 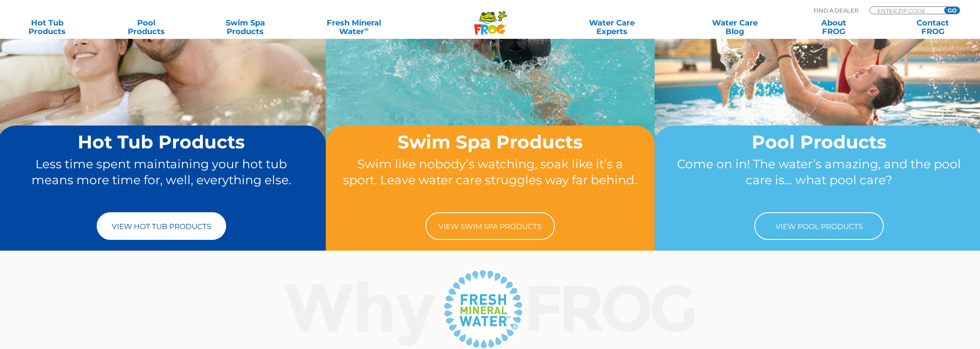 What do you see at coordinates (490, 142) in the screenshot?
I see `h2: Swim Spa Products` at bounding box center [490, 142].